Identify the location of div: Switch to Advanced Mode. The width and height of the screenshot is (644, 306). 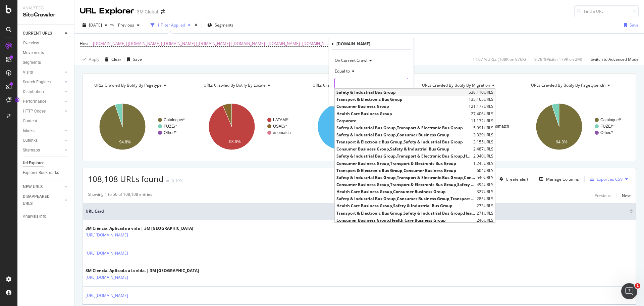
(615, 59).